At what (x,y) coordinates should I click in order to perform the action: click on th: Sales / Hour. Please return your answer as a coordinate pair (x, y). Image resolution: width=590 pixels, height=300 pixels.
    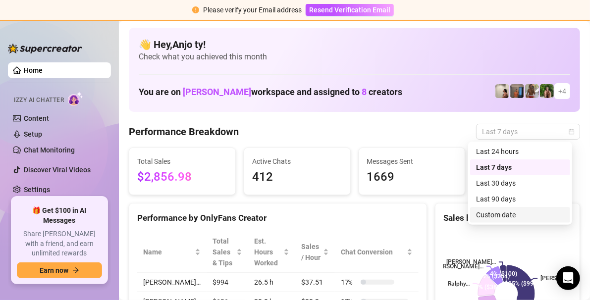
    Looking at the image, I should click on (315, 252).